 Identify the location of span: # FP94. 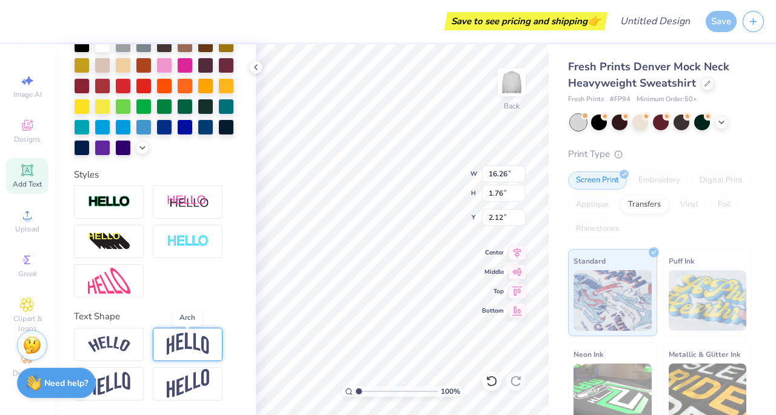
(620, 99).